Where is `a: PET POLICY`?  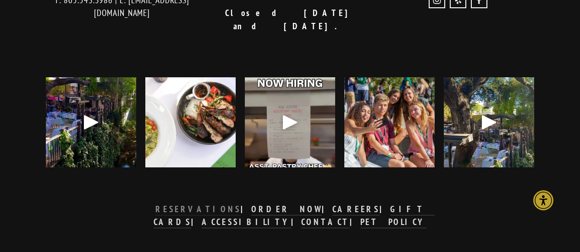 a: PET POLICY is located at coordinates (393, 223).